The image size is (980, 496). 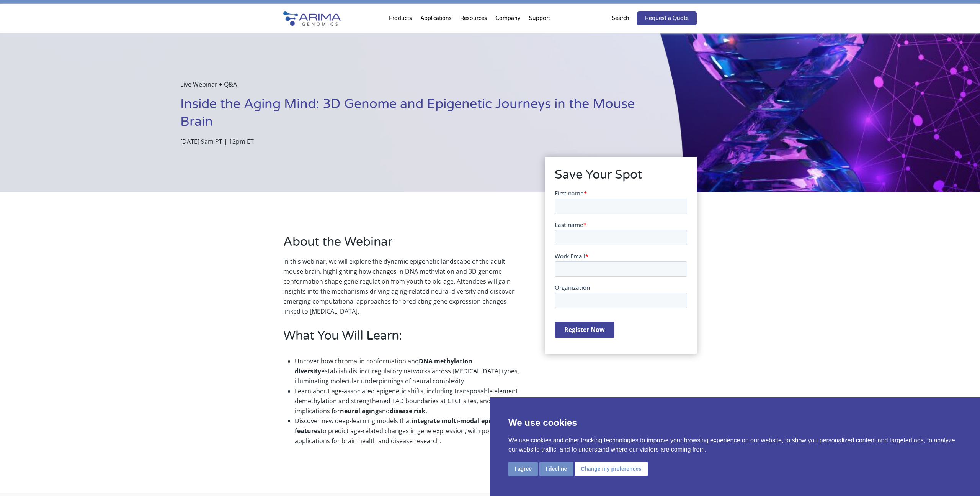 What do you see at coordinates (359, 411) in the screenshot?
I see `strong: neural aging` at bounding box center [359, 411].